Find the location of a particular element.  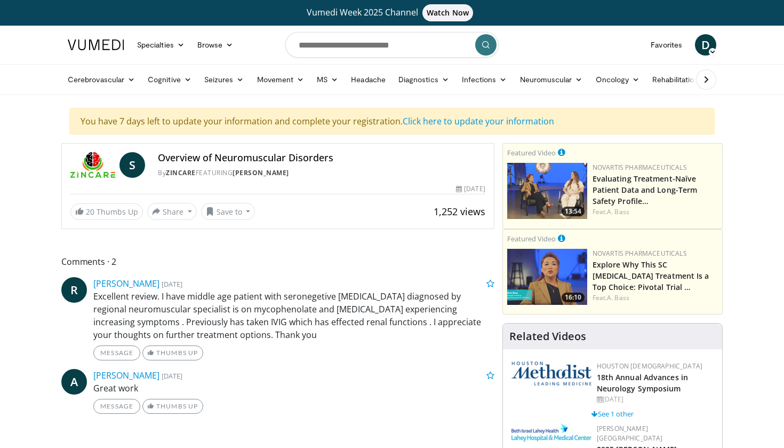

a: Browse is located at coordinates (216, 45).